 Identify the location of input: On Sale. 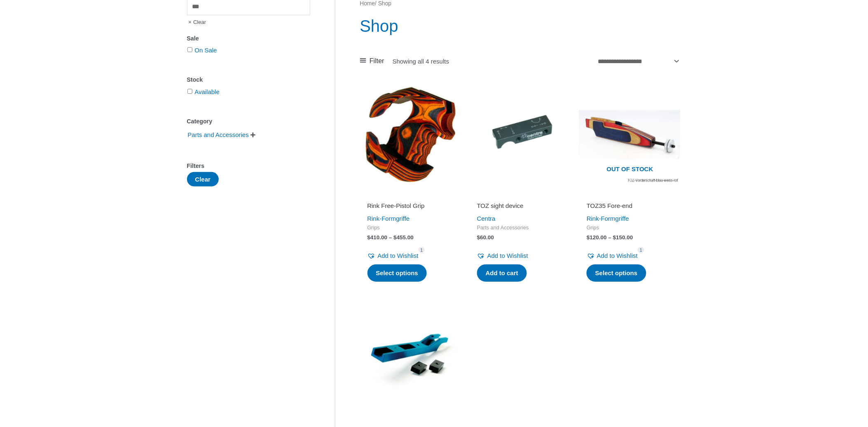
(190, 50).